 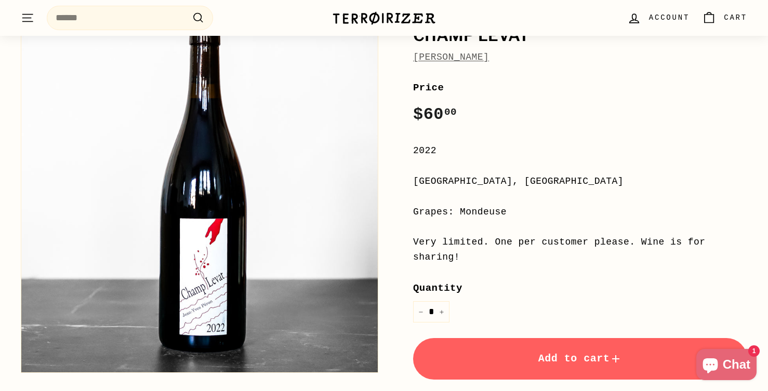 What do you see at coordinates (670, 18) in the screenshot?
I see `span: Account` at bounding box center [670, 18].